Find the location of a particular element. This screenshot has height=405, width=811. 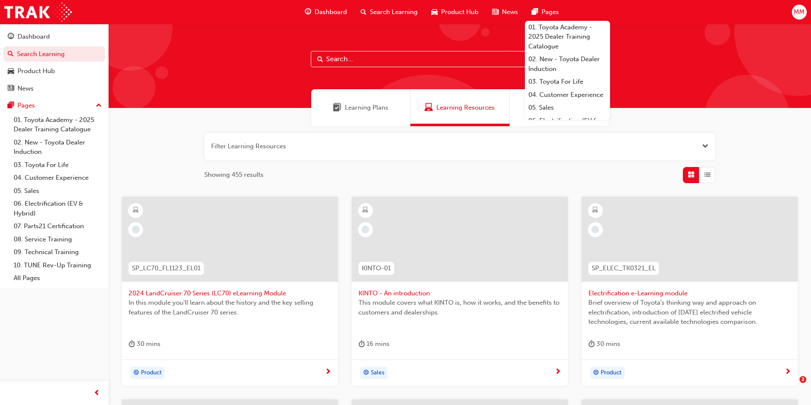

input: Search... is located at coordinates (460, 59).